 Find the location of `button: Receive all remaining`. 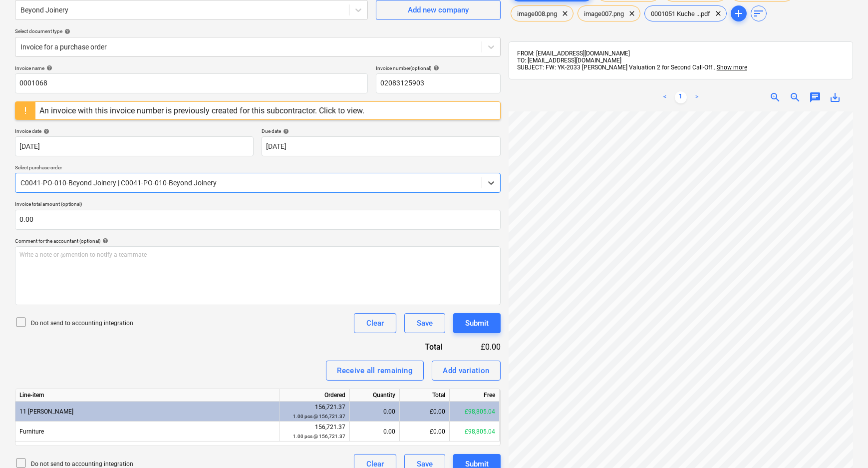

button: Receive all remaining is located at coordinates (375, 371).